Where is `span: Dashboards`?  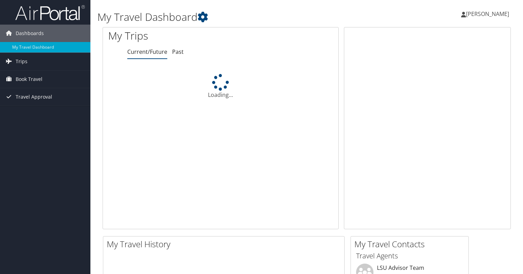
span: Dashboards is located at coordinates (30, 33).